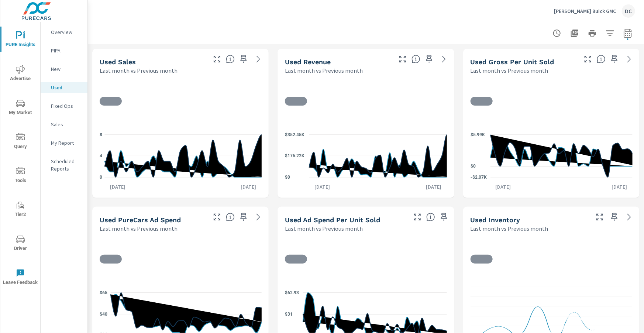 The height and width of the screenshot is (333, 644). What do you see at coordinates (66, 124) in the screenshot?
I see `p: Sales` at bounding box center [66, 124].